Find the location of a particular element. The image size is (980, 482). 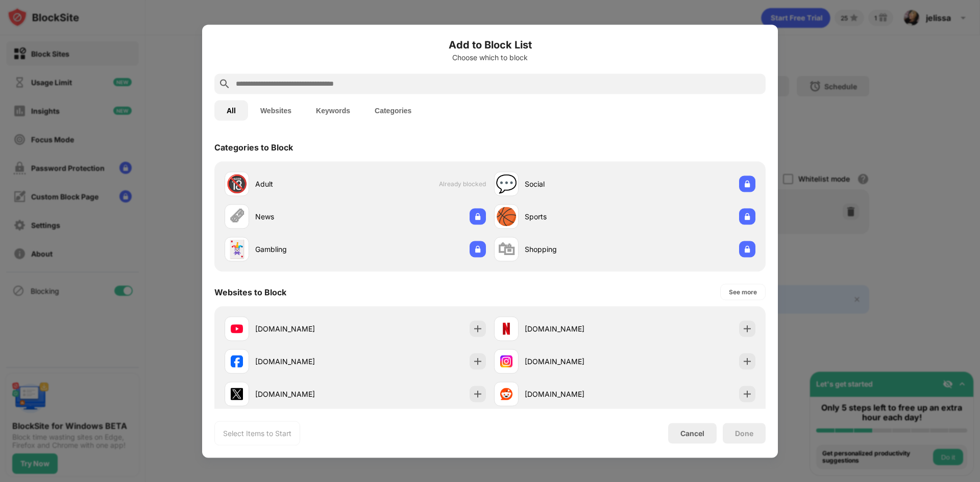

button: Categories is located at coordinates (393, 110).